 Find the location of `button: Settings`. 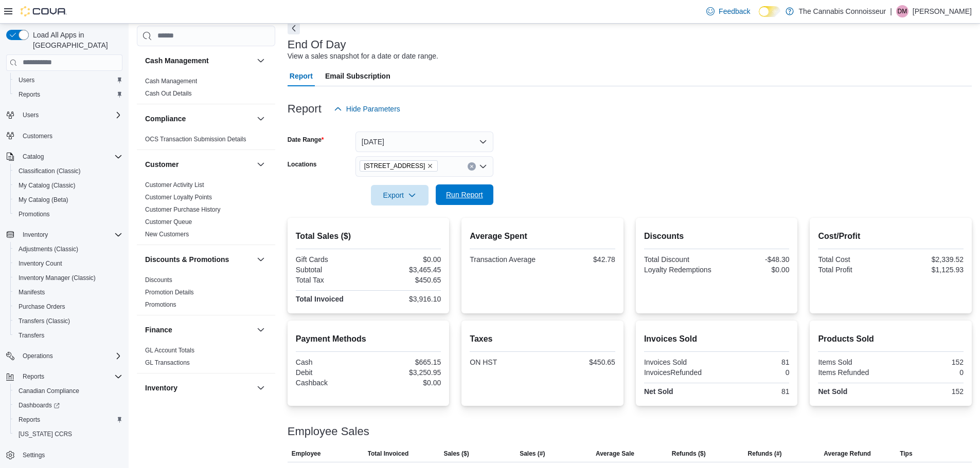

button: Settings is located at coordinates (65, 455).